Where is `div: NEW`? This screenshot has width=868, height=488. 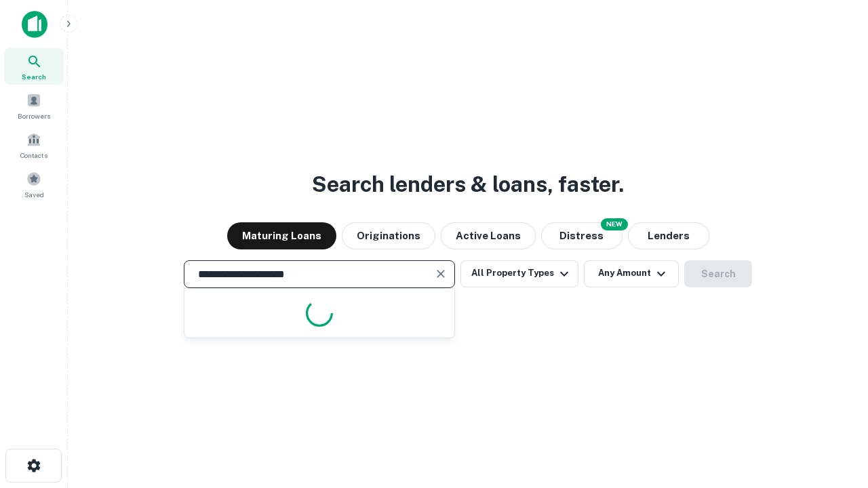 div: NEW is located at coordinates (614, 225).